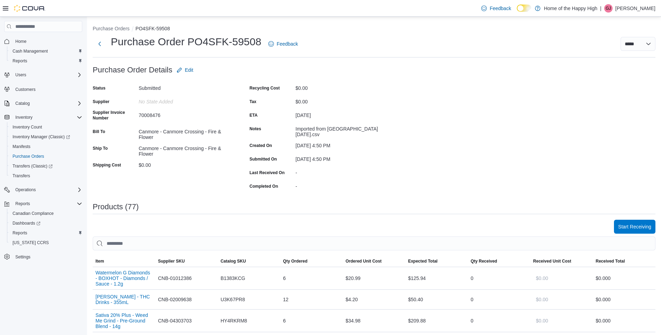 The height and width of the screenshot is (335, 661). What do you see at coordinates (43, 257) in the screenshot?
I see `button: Settings` at bounding box center [43, 257].